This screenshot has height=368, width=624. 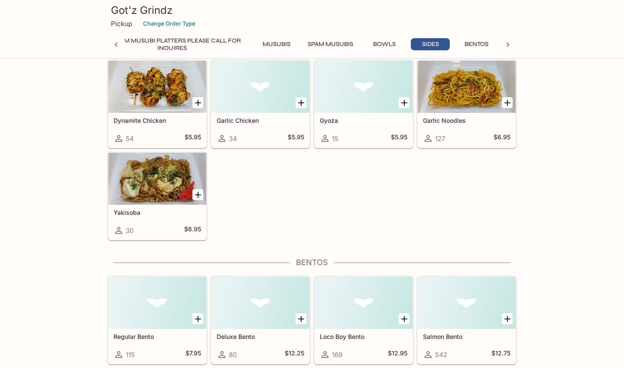 I want to click on button: Bentos, so click(x=476, y=44).